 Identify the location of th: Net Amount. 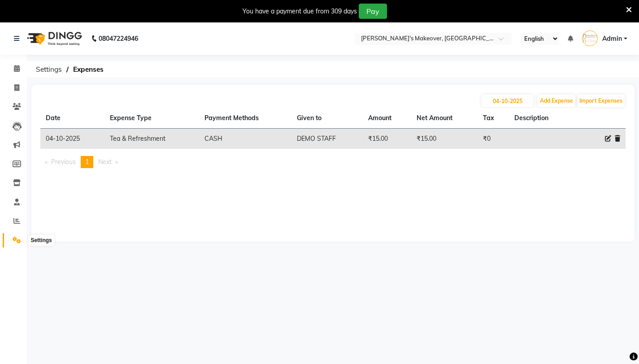
(444, 119).